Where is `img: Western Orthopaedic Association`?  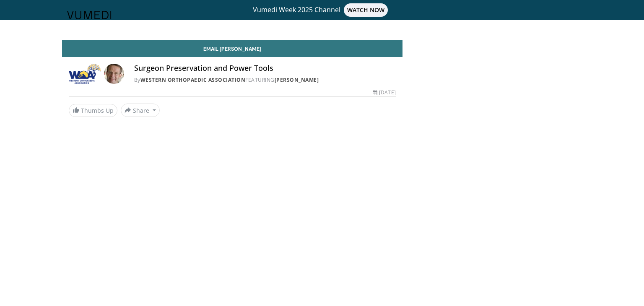
img: Western Orthopaedic Association is located at coordinates (85, 74).